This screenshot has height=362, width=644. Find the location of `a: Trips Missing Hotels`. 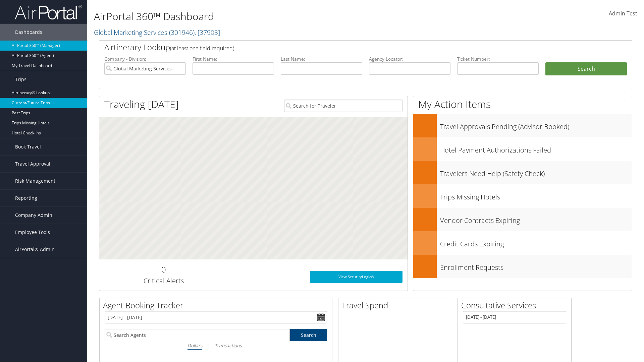

a: Trips Missing Hotels is located at coordinates (523, 196).